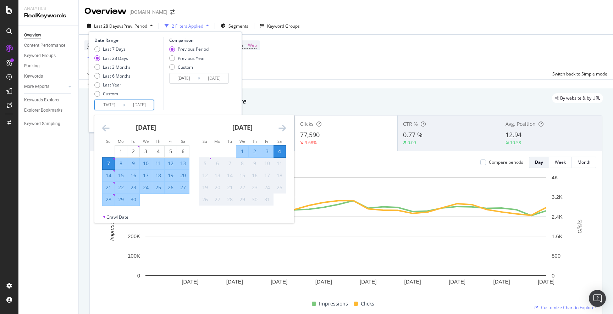 The height and width of the screenshot is (314, 613). Describe the element at coordinates (171, 176) in the screenshot. I see `td: Selected. Friday, September 19, 2025` at that location.